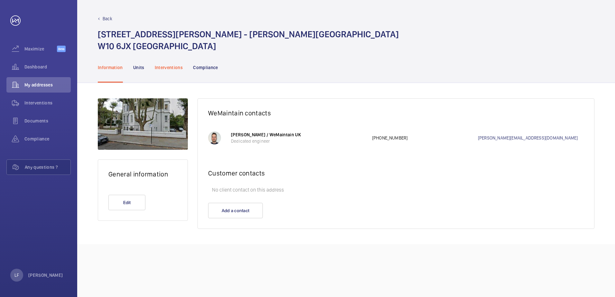 The image size is (615, 297). I want to click on span: Any questions ?, so click(48, 167).